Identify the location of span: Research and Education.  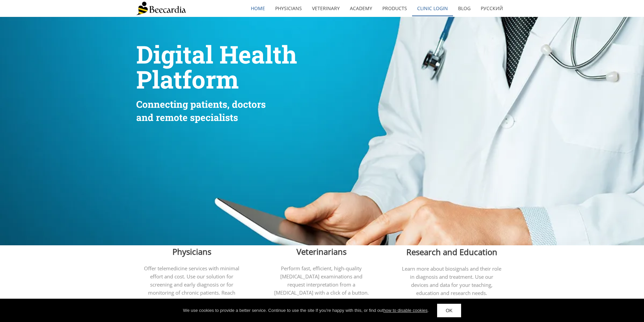
(452, 252).